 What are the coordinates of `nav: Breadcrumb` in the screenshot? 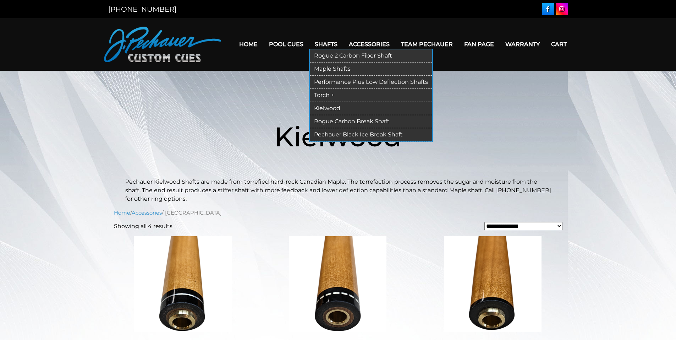 It's located at (338, 213).